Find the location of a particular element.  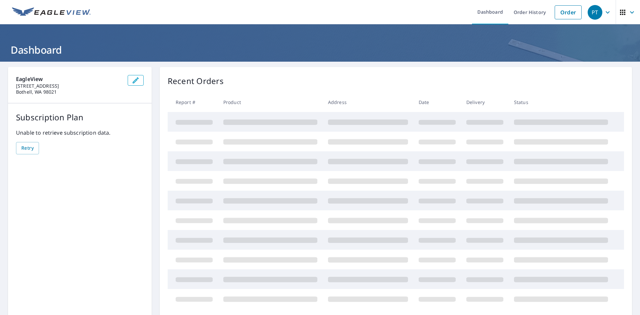

th: Date is located at coordinates (437, 102).